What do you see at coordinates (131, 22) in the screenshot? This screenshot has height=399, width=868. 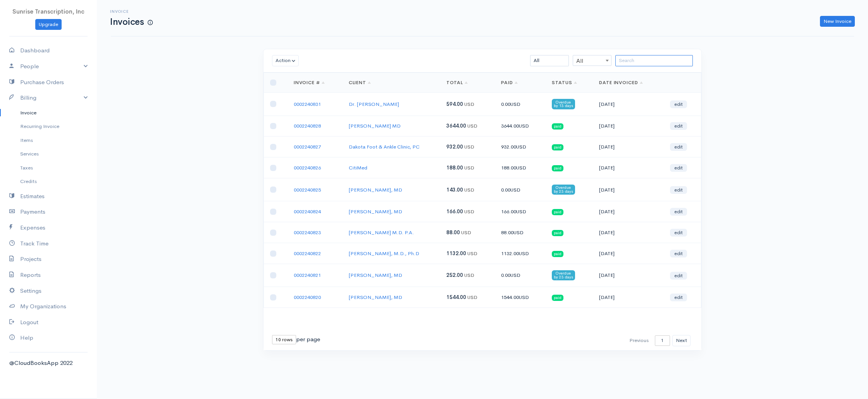 I see `h1: Invoices` at bounding box center [131, 22].